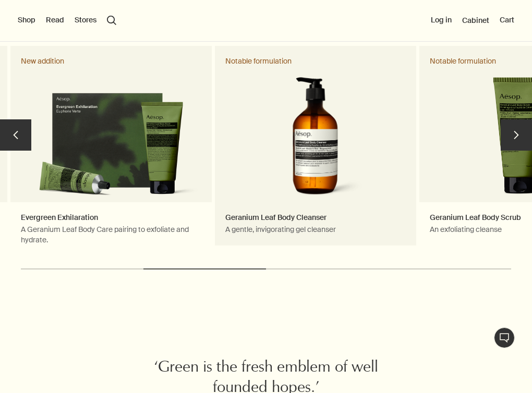 The height and width of the screenshot is (393, 532). Describe the element at coordinates (476, 21) in the screenshot. I see `span: Cabinet` at that location.